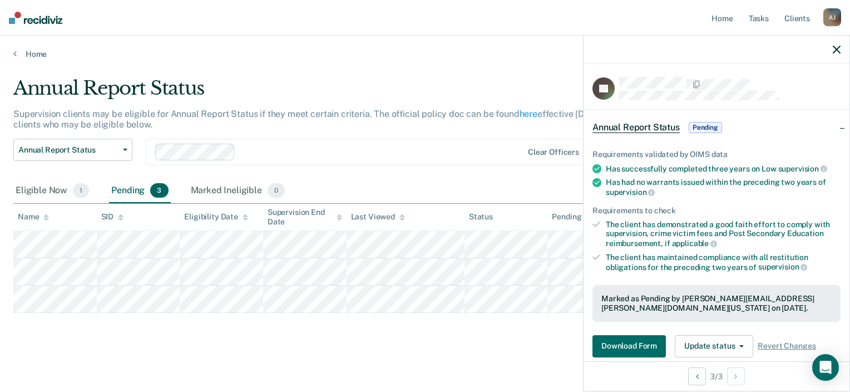 The image size is (850, 392). I want to click on div: Eligibility Date, so click(216, 216).